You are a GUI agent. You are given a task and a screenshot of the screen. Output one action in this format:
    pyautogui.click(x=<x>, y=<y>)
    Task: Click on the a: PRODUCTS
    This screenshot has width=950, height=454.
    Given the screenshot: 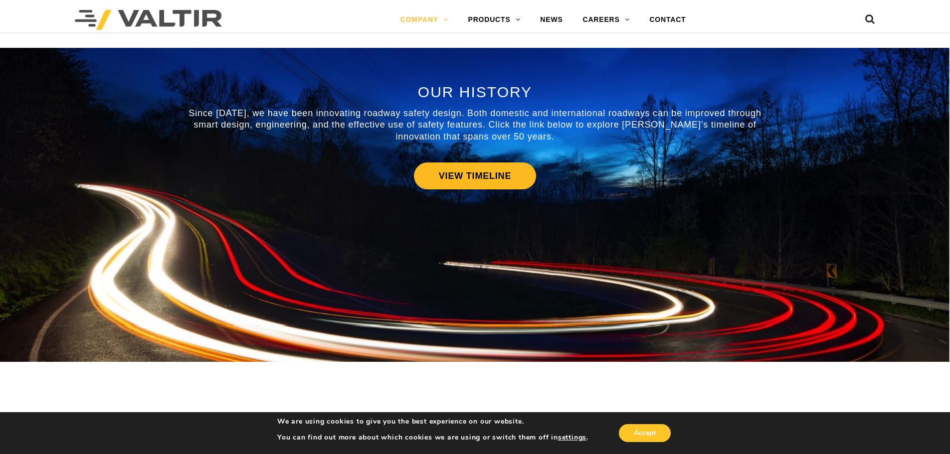 What is the action you would take?
    pyautogui.click(x=494, y=20)
    